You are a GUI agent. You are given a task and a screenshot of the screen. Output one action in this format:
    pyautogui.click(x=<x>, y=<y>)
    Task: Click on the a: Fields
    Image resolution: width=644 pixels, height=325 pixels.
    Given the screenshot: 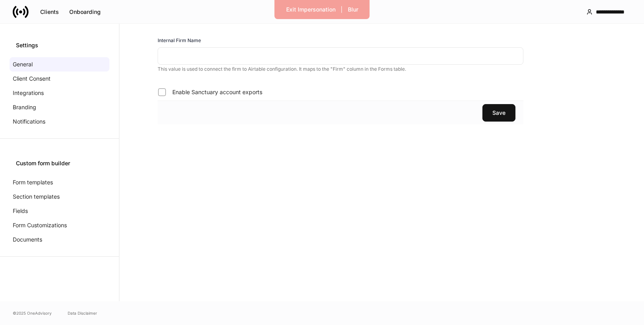 What is the action you would take?
    pyautogui.click(x=59, y=211)
    